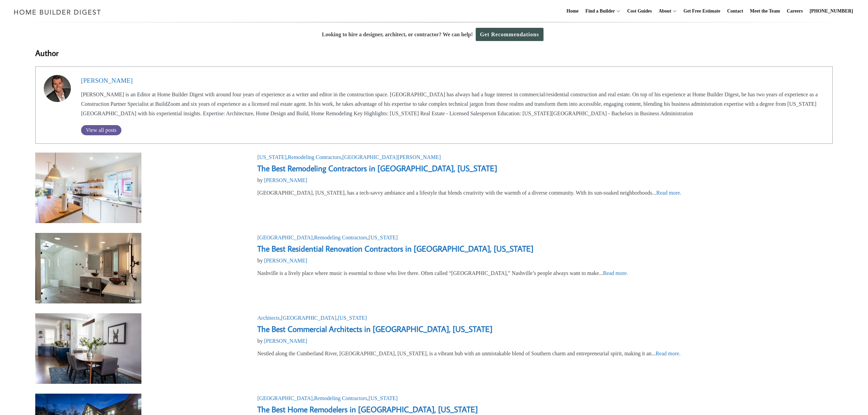 The width and height of the screenshot is (868, 415). I want to click on h3: Author, so click(434, 53).